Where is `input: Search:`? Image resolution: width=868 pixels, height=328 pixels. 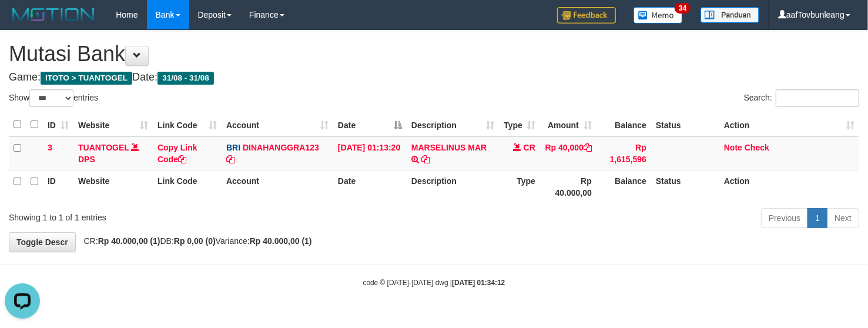
input: Search: is located at coordinates (818, 98).